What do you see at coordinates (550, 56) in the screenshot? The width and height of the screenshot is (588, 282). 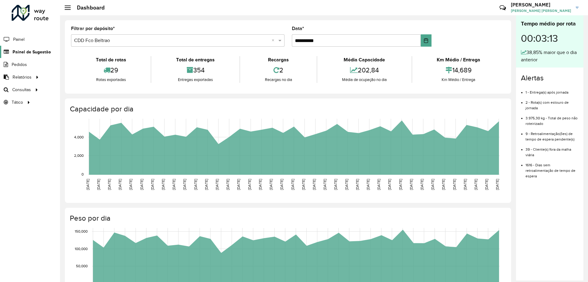 I see `div: 38,85% maior que o dia anterior` at bounding box center [550, 56].